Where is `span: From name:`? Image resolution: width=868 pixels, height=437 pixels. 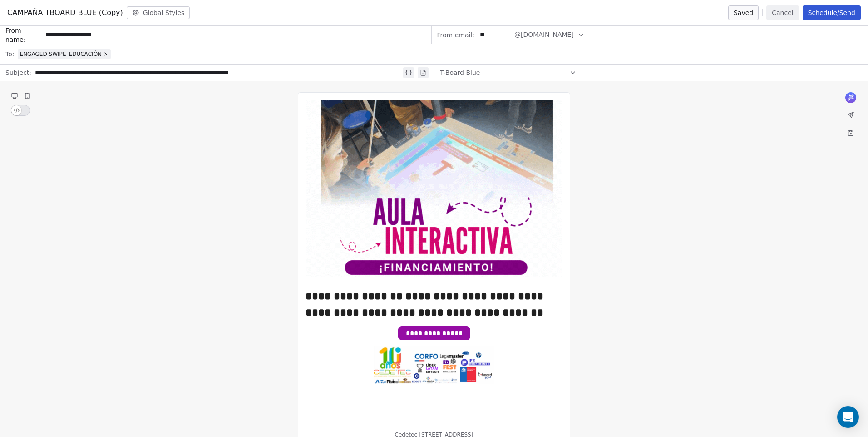
span: From name: is located at coordinates (24, 35).